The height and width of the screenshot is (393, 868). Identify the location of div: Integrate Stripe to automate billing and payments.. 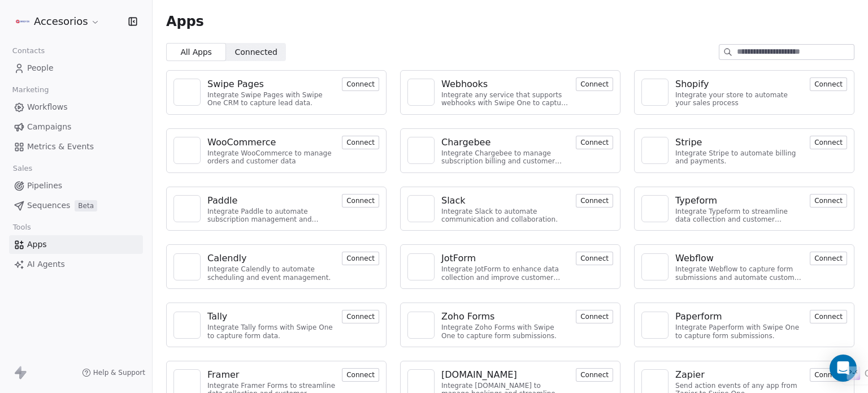
(739, 157).